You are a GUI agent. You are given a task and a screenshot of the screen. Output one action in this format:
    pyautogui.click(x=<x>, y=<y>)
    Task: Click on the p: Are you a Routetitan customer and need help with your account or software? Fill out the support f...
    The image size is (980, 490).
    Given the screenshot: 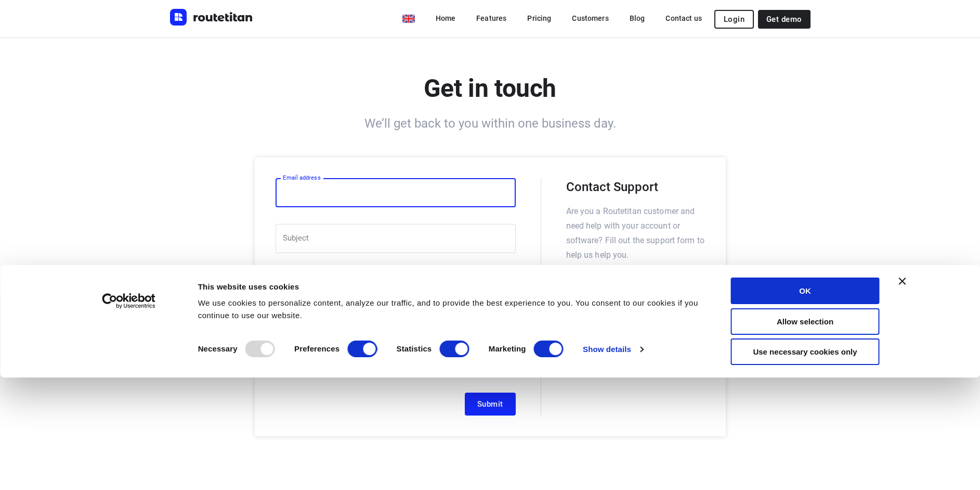 What is the action you would take?
    pyautogui.click(x=636, y=233)
    